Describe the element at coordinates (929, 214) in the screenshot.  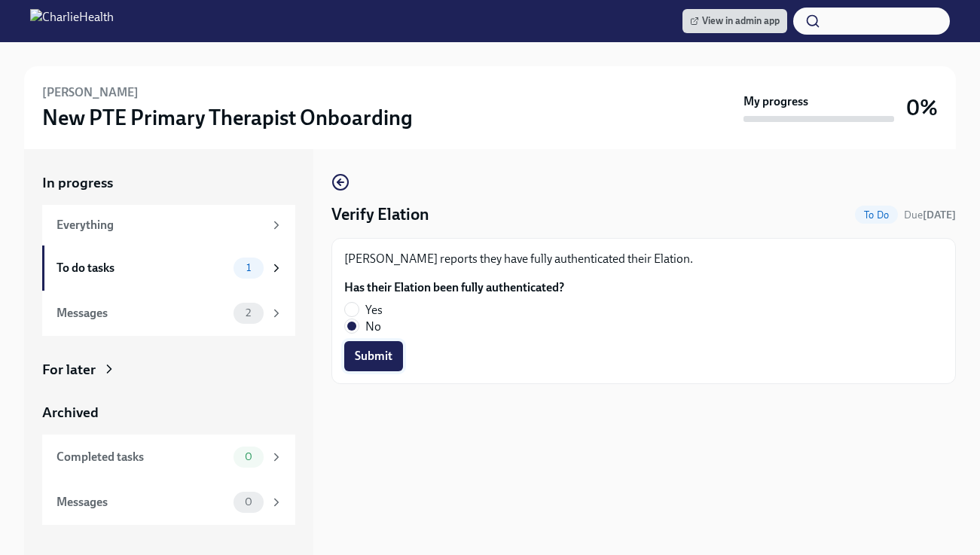
I see `span: Due` at that location.